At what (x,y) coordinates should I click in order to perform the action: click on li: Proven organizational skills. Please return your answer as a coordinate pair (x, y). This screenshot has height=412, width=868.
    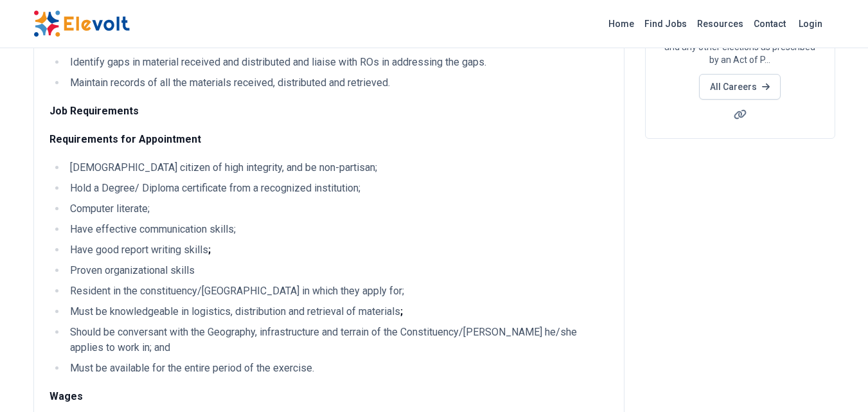
    Looking at the image, I should click on (337, 271).